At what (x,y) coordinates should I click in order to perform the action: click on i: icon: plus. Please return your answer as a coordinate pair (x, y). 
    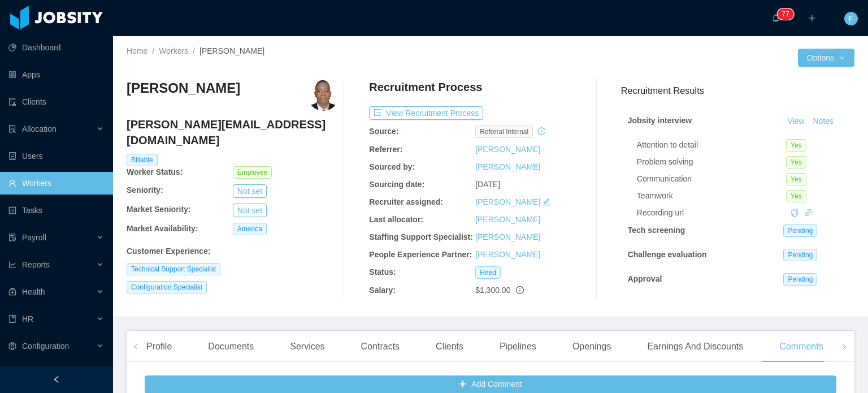
    Looking at the image, I should click on (812, 18).